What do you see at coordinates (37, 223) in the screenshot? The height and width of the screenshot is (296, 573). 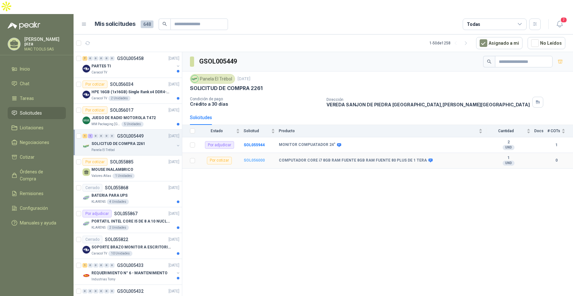 I see `a: Manuales y ayuda` at bounding box center [37, 223].